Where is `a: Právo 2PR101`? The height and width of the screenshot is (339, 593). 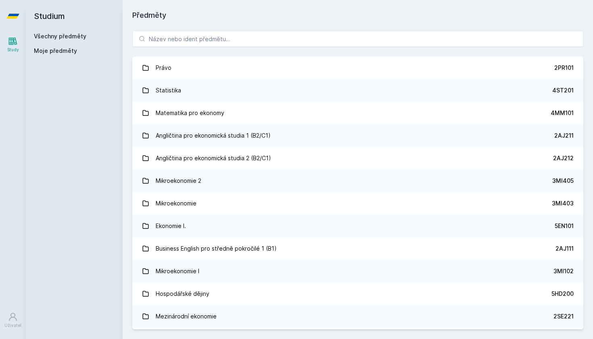
a: Právo 2PR101 is located at coordinates (358, 68).